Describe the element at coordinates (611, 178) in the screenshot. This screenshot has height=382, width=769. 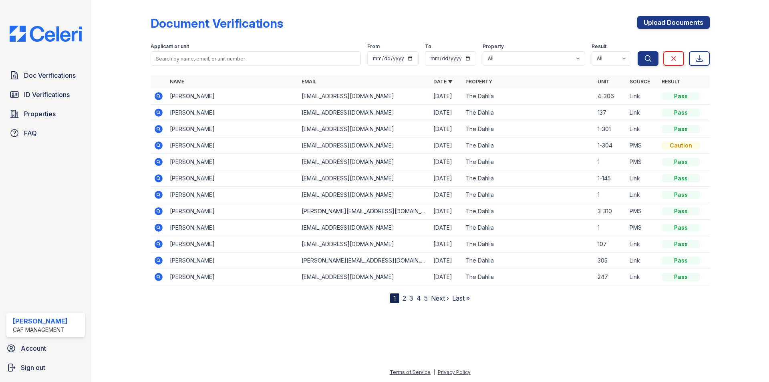
I see `td: 1-145` at that location.